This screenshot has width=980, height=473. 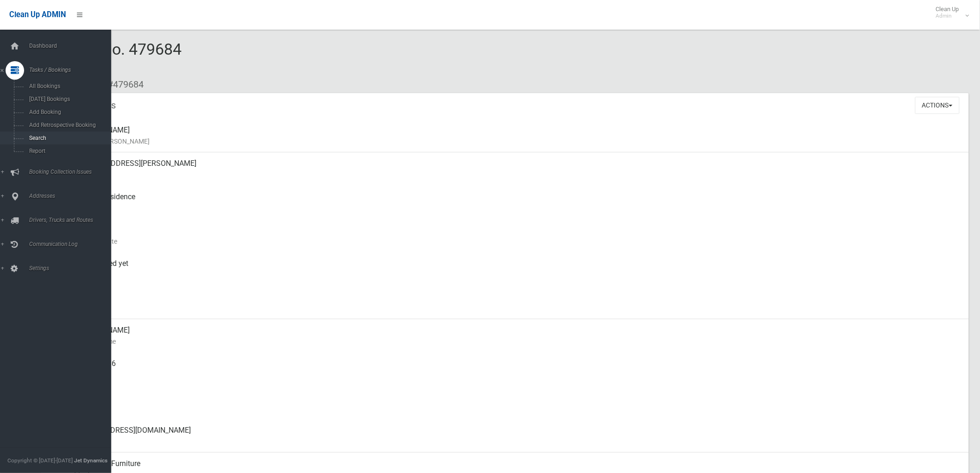 I want to click on div: None given, so click(x=518, y=402).